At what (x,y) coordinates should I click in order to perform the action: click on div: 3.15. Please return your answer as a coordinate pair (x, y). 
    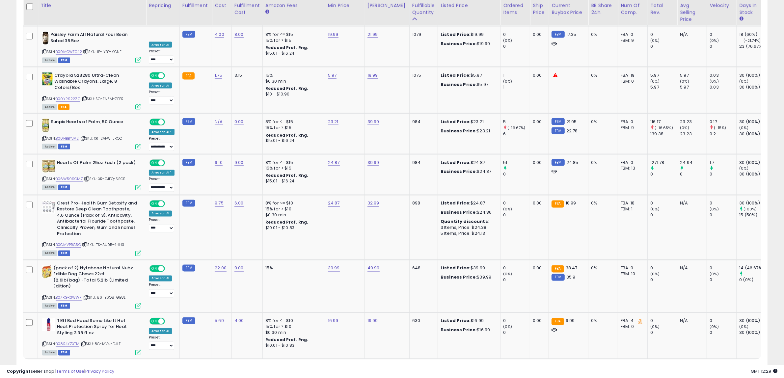
    Looking at the image, I should click on (246, 75).